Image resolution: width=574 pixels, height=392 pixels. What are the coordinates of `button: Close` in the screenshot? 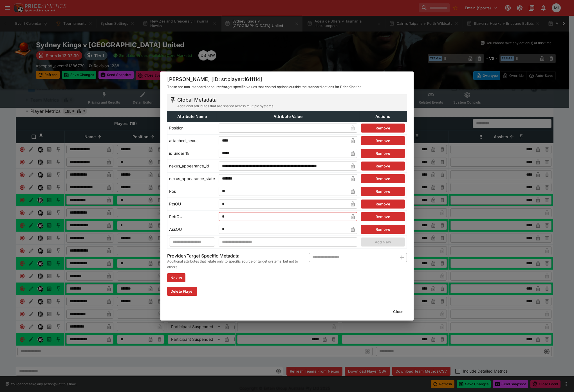 It's located at (398, 312).